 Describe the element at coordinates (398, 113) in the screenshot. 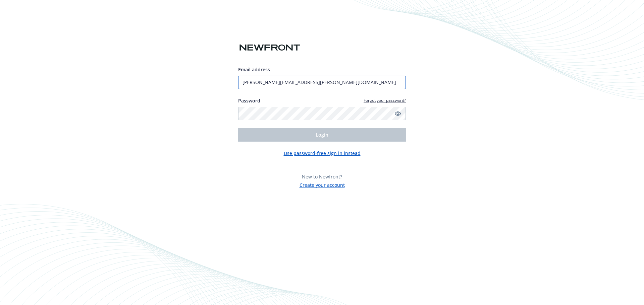

I see `a: Show password` at that location.